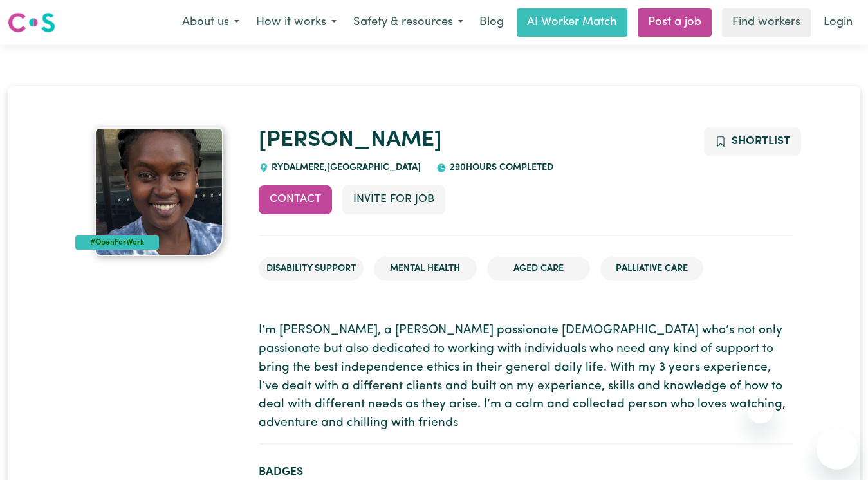 This screenshot has height=480, width=868. Describe the element at coordinates (752, 142) in the screenshot. I see `button: Add to shortlist` at that location.